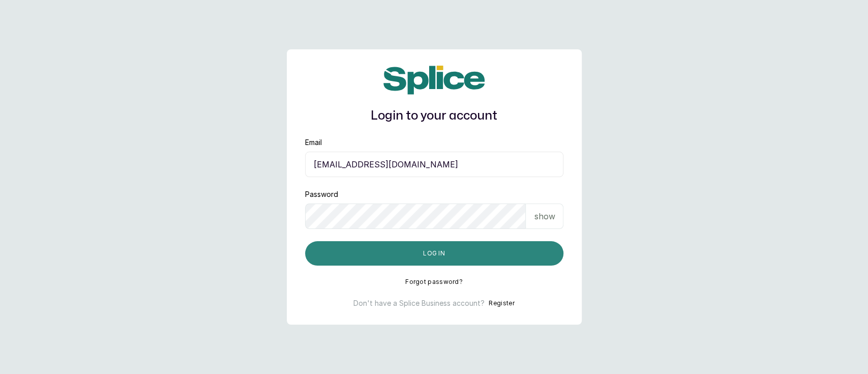 The height and width of the screenshot is (374, 868). Describe the element at coordinates (419, 303) in the screenshot. I see `p: Don't have a Splice Business account?` at that location.